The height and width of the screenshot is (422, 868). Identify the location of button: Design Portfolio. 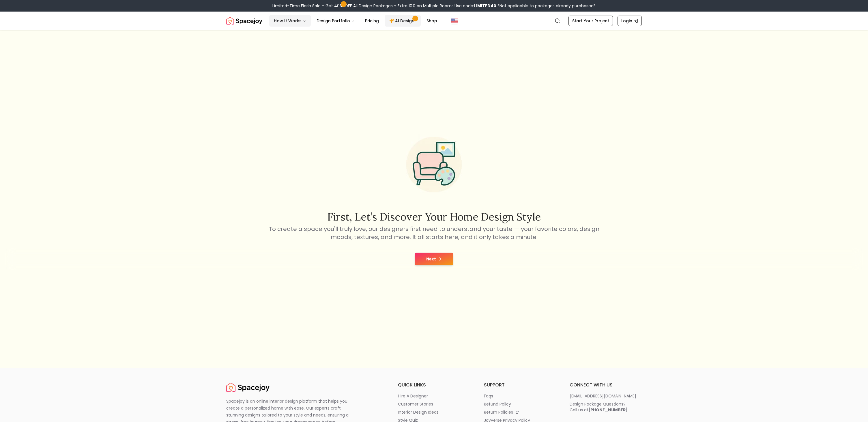
(336, 21).